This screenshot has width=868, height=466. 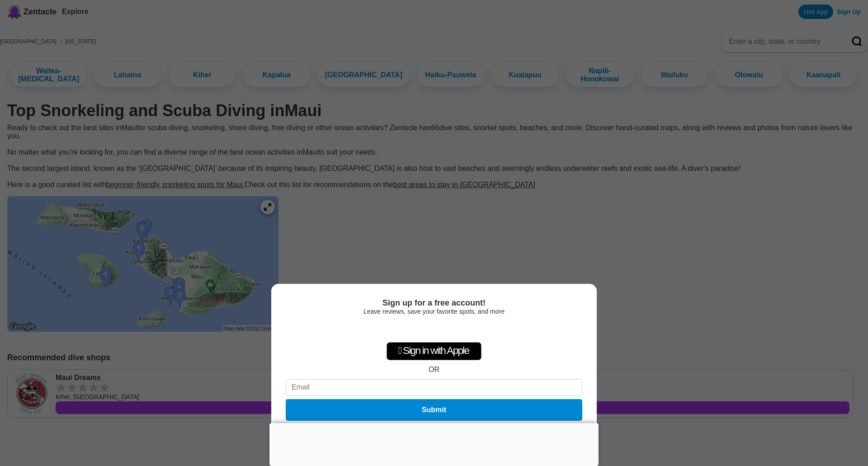 I want to click on input: Email, so click(x=434, y=387).